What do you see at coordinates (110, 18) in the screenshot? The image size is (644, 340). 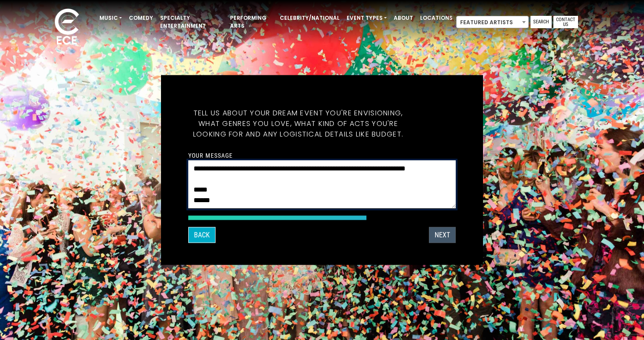 I see `a: Music` at bounding box center [110, 18].